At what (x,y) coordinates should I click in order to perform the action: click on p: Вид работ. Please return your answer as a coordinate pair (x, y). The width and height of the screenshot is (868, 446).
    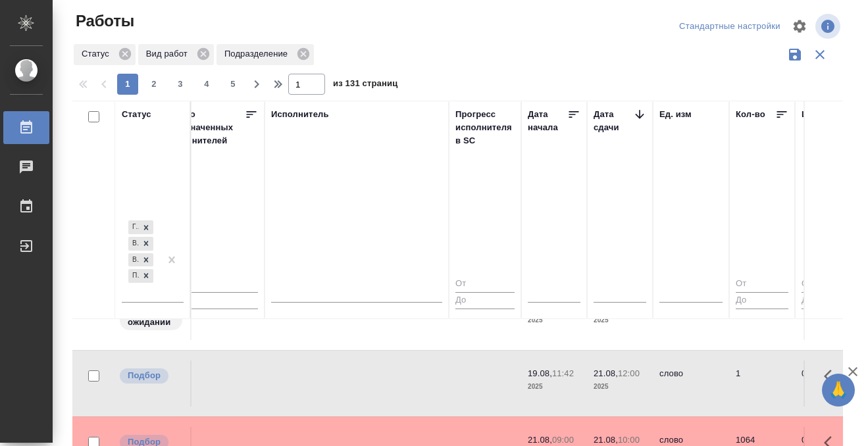
    Looking at the image, I should click on (169, 54).